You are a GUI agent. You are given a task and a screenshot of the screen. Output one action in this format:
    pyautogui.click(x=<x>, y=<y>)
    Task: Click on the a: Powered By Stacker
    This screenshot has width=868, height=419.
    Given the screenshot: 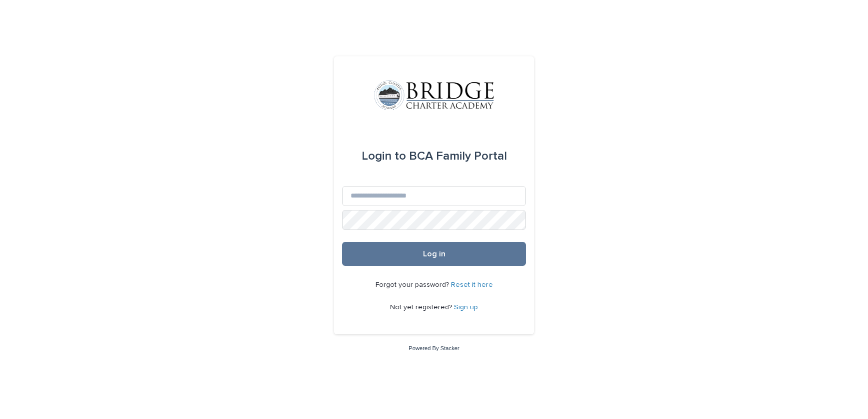 What is the action you would take?
    pyautogui.click(x=434, y=348)
    